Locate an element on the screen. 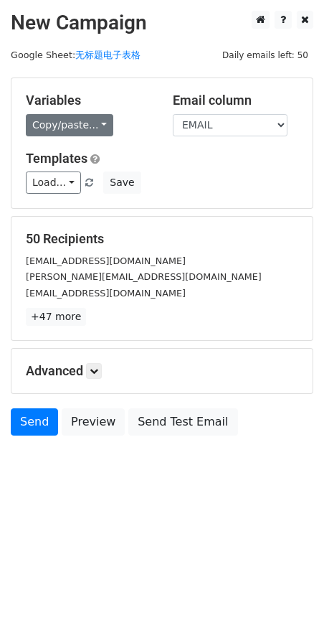  a: Templates is located at coordinates (57, 158).